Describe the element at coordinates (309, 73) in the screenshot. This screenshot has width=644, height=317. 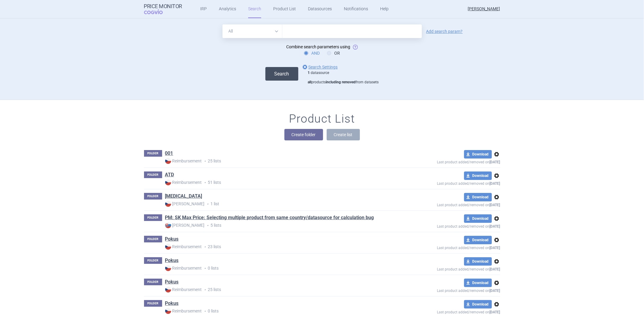
I see `strong: 1` at that location.